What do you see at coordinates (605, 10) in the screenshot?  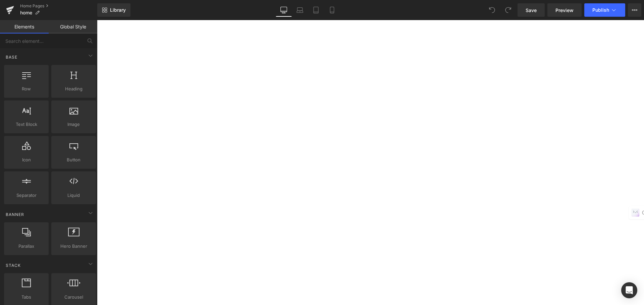 I see `button: Publish` at bounding box center [605, 10].